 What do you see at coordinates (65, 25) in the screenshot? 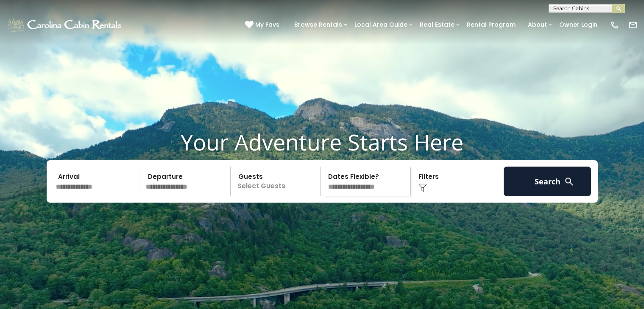
I see `img: White-1-1-2.png` at bounding box center [65, 25].